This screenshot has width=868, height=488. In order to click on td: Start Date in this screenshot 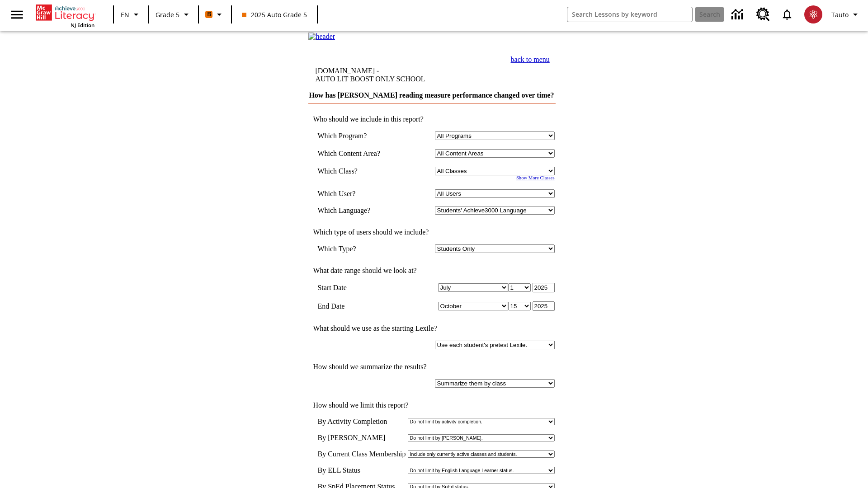, I will do `click(357, 288)`.